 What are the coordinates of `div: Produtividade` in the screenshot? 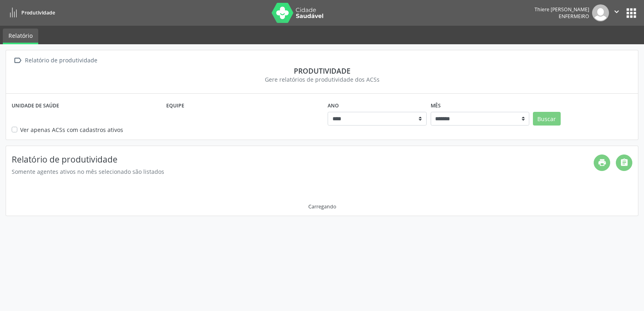 It's located at (322, 71).